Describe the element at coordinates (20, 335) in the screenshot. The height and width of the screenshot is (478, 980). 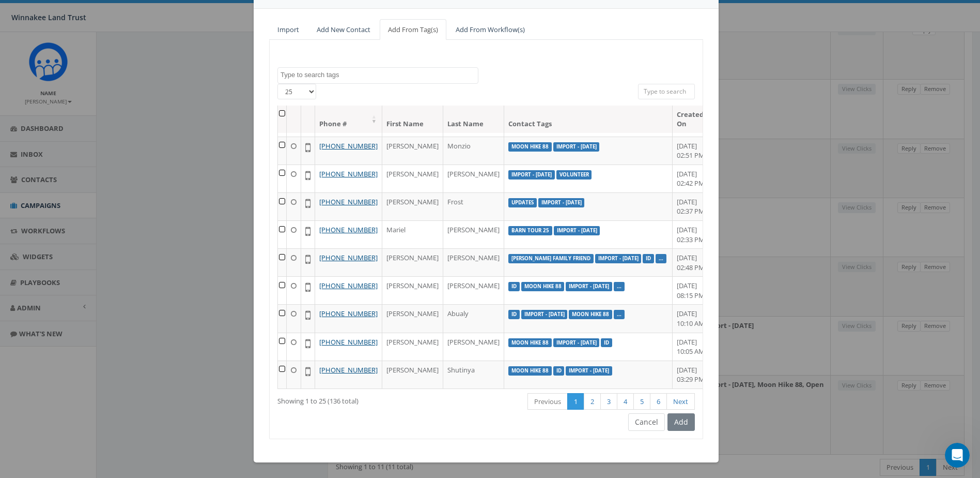
I see `button: Emoji picker` at that location.